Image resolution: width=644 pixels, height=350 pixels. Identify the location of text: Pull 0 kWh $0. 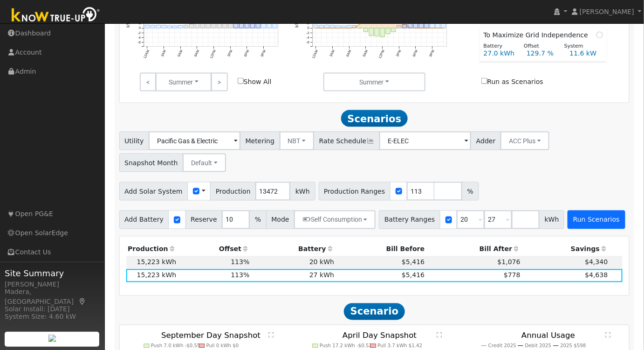
(223, 346).